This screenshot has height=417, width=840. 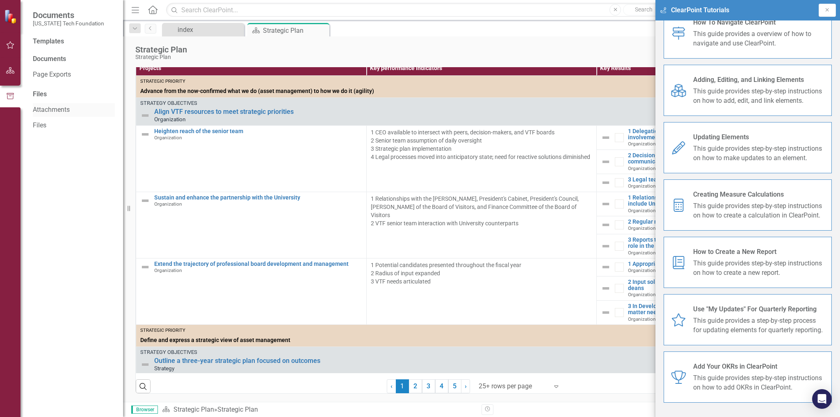 What do you see at coordinates (759, 96) in the screenshot?
I see `span: This guide provides step-by-step instructions on how to add, edit, and link elements.` at bounding box center [759, 96].